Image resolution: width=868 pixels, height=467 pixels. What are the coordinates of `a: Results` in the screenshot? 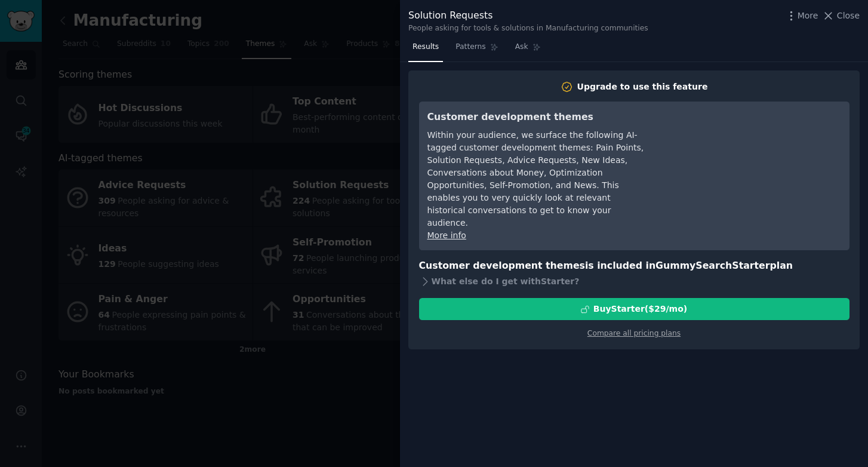 It's located at (426, 50).